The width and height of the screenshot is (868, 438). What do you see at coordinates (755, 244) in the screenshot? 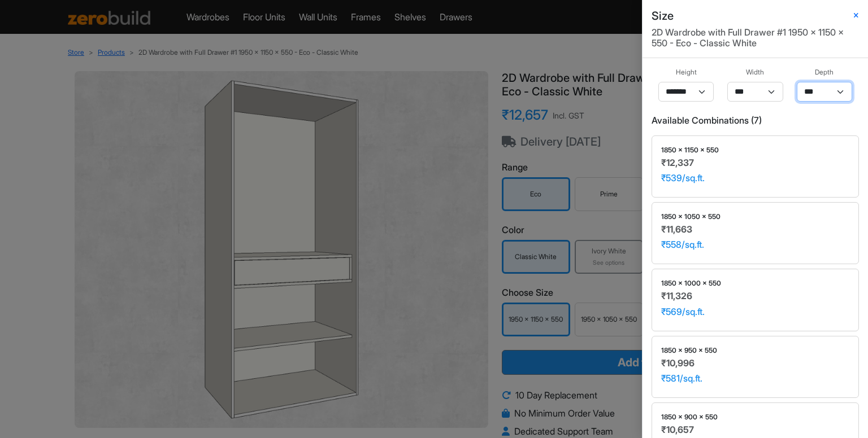
I see `div: ₹558/sq.ft.` at bounding box center [755, 244].